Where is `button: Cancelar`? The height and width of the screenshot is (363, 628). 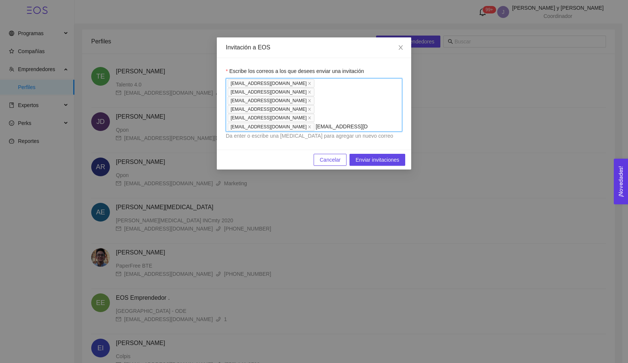 button: Cancelar is located at coordinates (330, 160).